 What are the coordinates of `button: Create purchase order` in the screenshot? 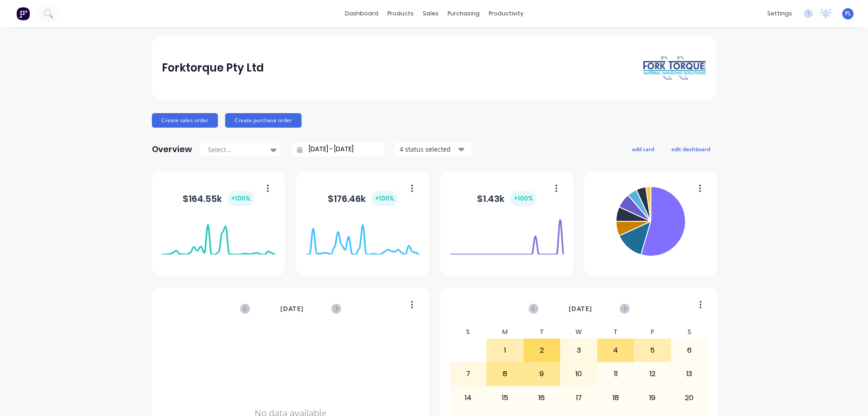 It's located at (263, 121).